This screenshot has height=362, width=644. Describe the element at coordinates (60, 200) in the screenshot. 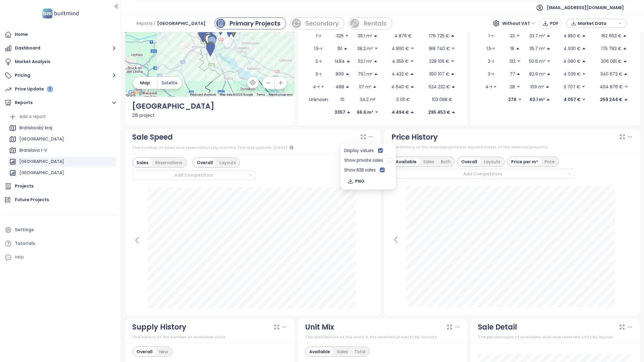

I see `a: Future Projects` at that location.